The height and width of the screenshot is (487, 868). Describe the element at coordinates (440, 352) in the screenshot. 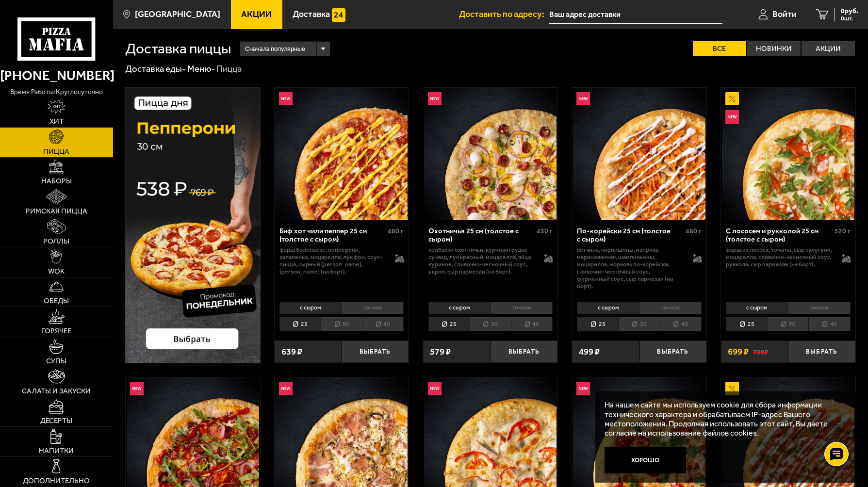

I see `span: 579 ₽` at that location.